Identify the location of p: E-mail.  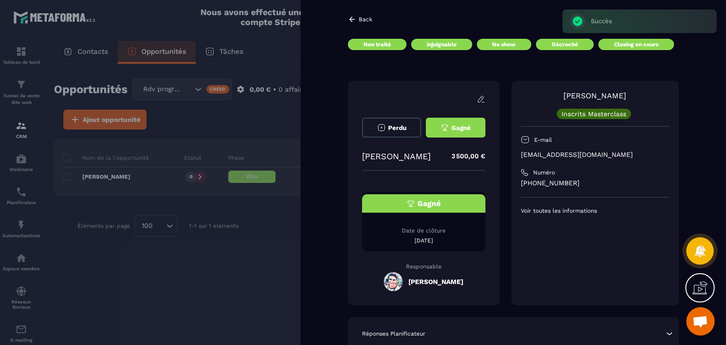
(543, 140).